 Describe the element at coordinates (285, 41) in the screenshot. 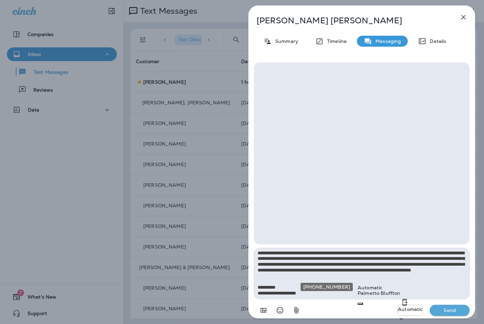

I see `p: Summary` at that location.